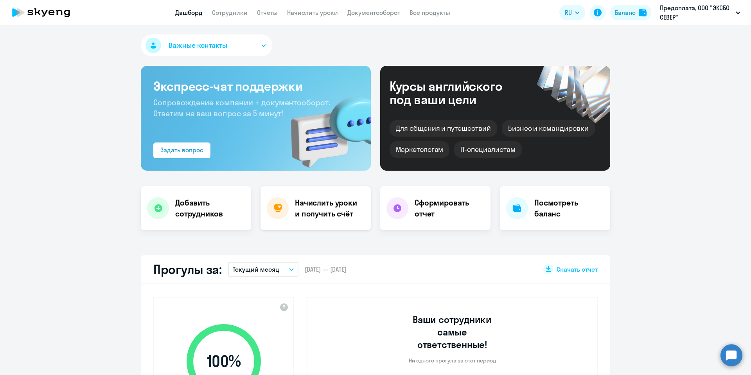 The width and height of the screenshot is (751, 375). I want to click on h4: Добавить сотрудников, so click(210, 208).